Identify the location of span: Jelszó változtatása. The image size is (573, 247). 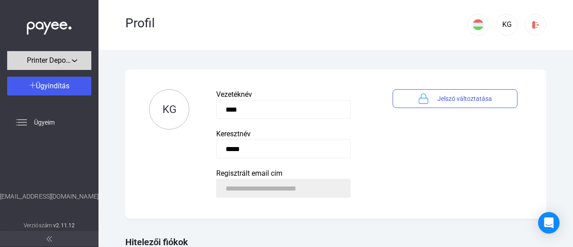
(465, 99).